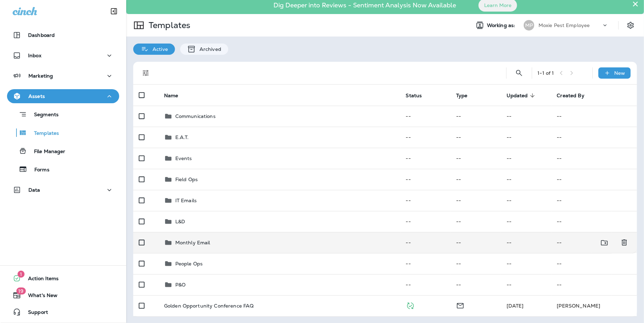 The image size is (644, 323). Describe the element at coordinates (43, 115) in the screenshot. I see `p: Segments` at that location.